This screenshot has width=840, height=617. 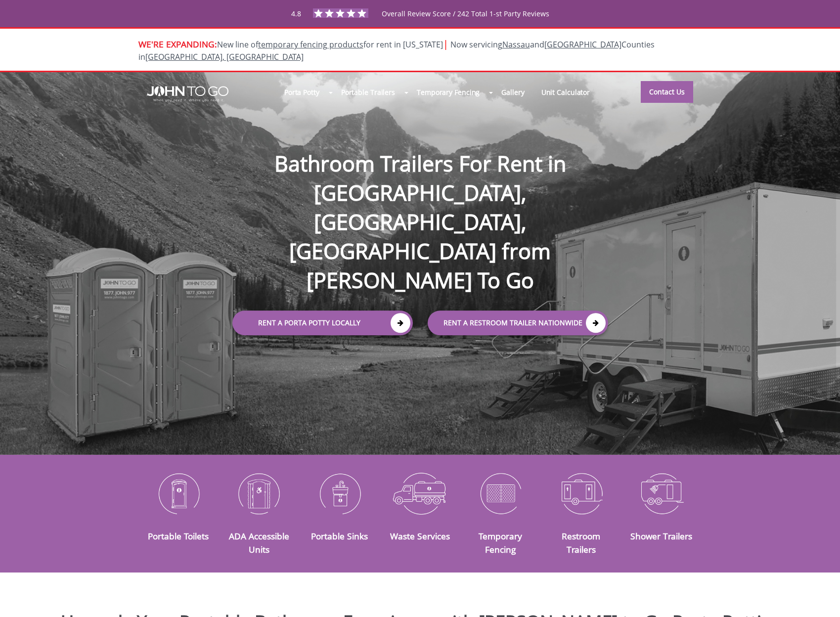 I want to click on span: WE'RE EXPANDING:, so click(x=178, y=44).